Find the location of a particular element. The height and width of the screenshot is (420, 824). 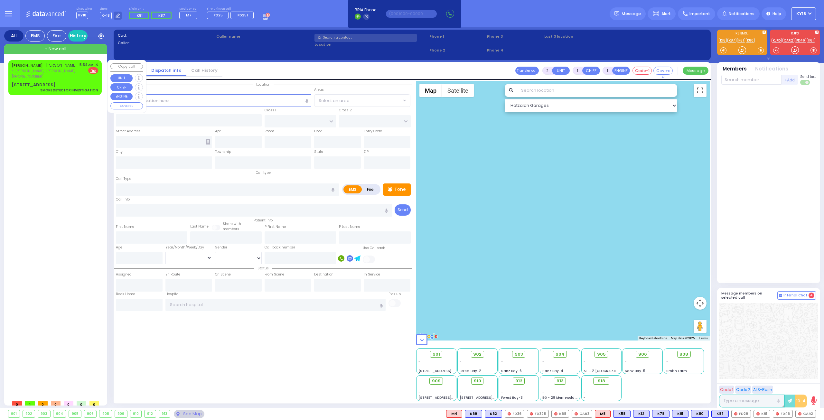

div: 913 is located at coordinates (164, 414).